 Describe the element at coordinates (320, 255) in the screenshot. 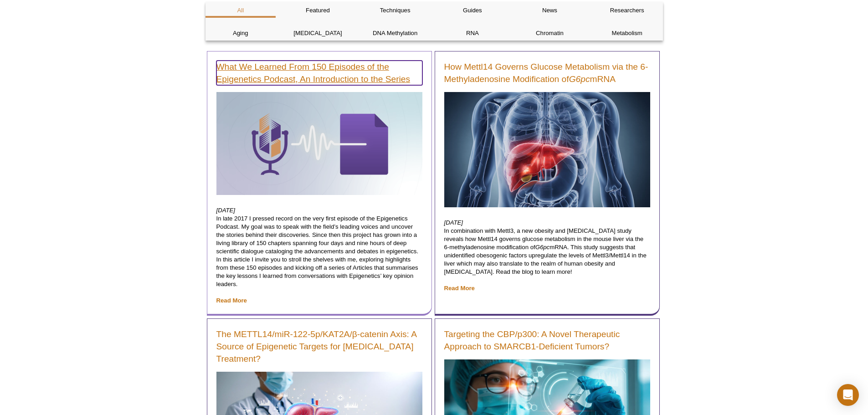

I see `p: In late 2017 I pressed record on the very first episode of the Epigenetics Podcast. My goal was t...` at that location.